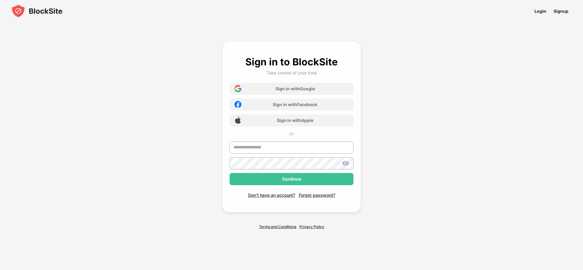 This screenshot has width=583, height=270. Describe the element at coordinates (272, 195) in the screenshot. I see `div: Don't have an account?` at that location.